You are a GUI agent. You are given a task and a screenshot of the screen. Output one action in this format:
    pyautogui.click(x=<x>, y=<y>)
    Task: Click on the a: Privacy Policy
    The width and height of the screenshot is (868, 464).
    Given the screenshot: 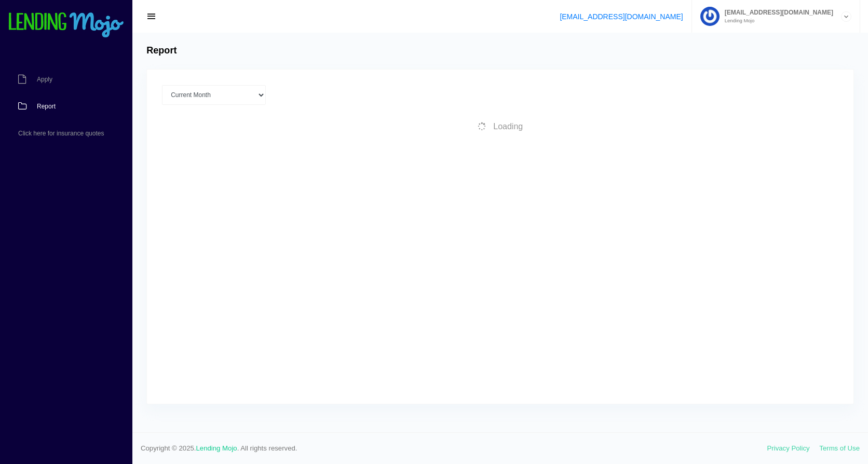 What is the action you would take?
    pyautogui.click(x=788, y=448)
    